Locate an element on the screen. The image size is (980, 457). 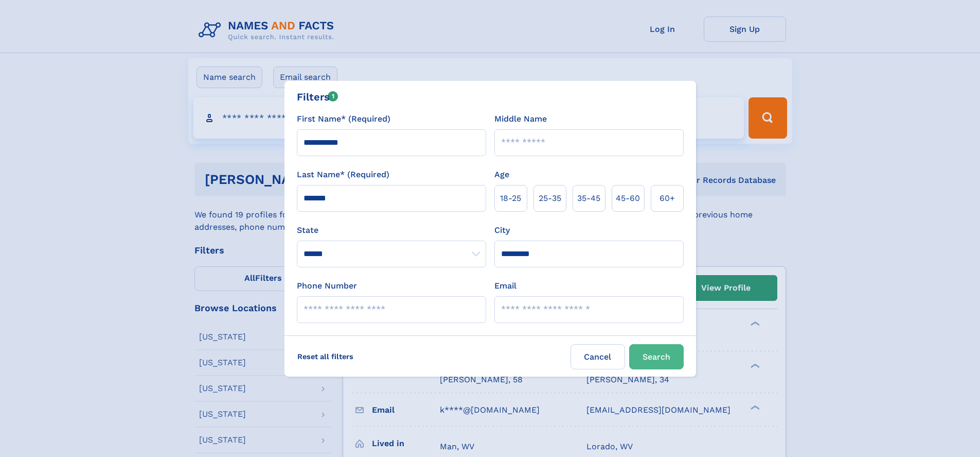
label: City is located at coordinates (502, 230).